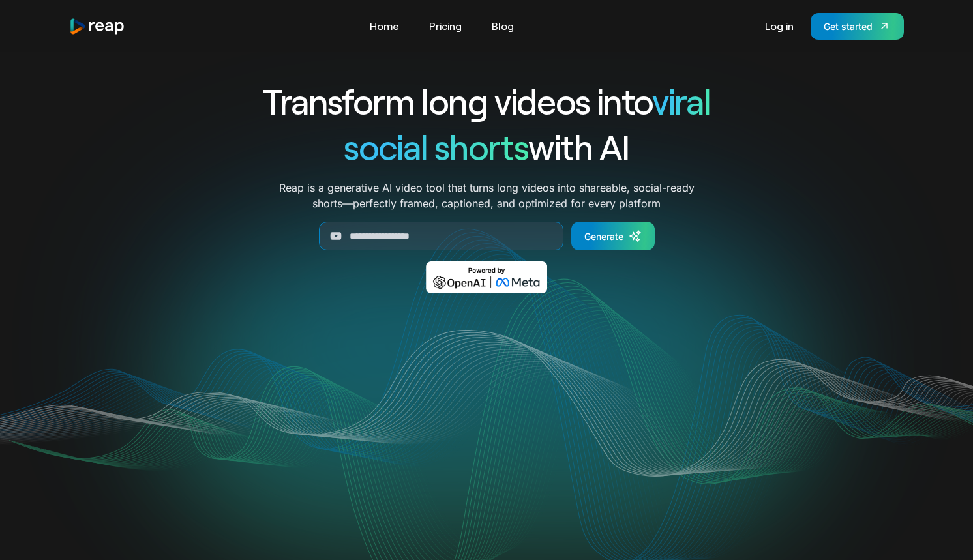 This screenshot has height=560, width=973. I want to click on a: Generate, so click(613, 236).